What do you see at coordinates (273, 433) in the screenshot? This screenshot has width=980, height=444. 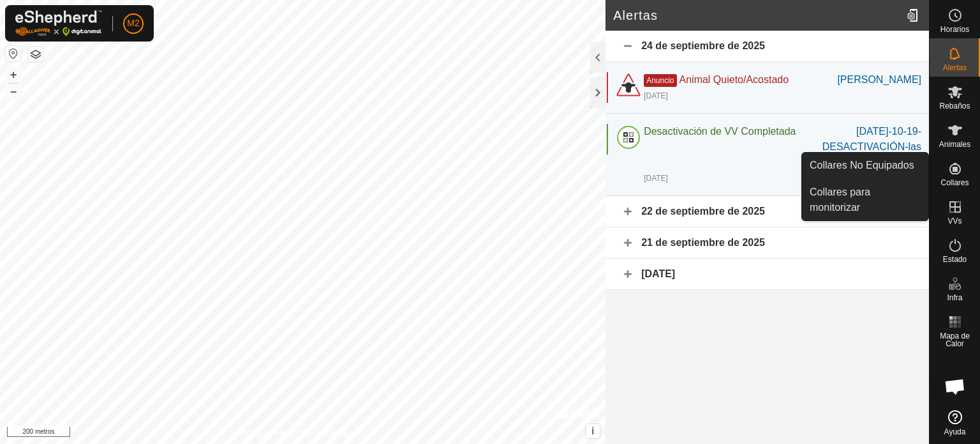 I see `font: Política de Privacidad` at bounding box center [273, 433].